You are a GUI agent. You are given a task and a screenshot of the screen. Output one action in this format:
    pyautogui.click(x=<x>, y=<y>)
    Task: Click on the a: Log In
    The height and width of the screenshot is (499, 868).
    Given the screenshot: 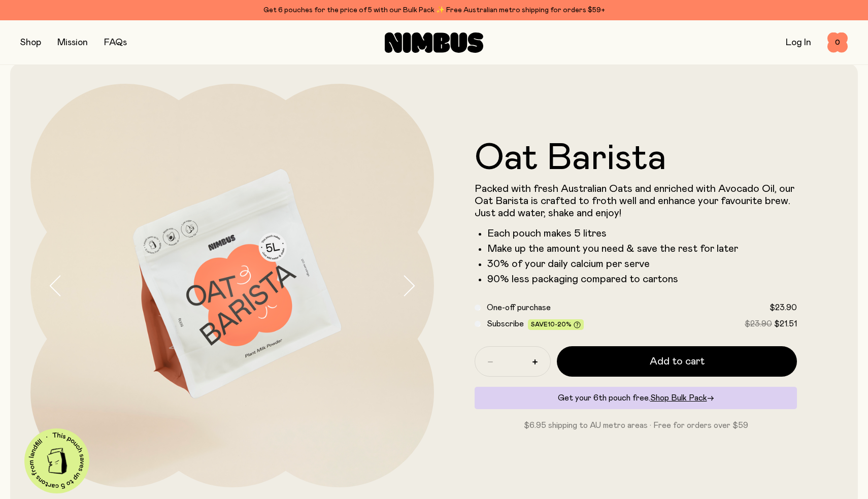 What is the action you would take?
    pyautogui.click(x=798, y=43)
    